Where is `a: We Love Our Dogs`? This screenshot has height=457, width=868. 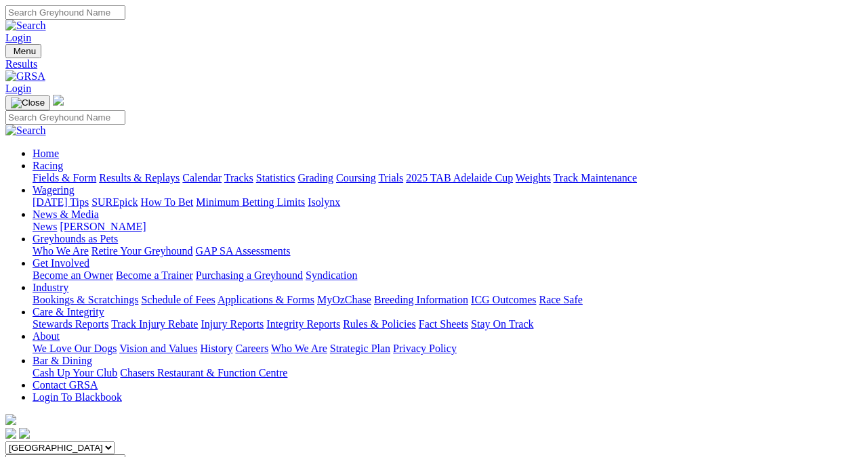 a: We Love Our Dogs is located at coordinates (75, 348).